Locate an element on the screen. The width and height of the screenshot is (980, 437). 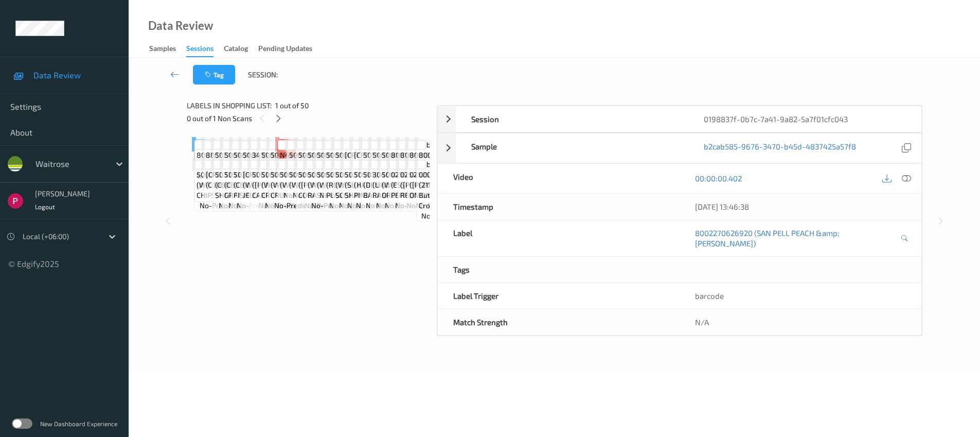
a: Pending Updates is located at coordinates (290, 49).